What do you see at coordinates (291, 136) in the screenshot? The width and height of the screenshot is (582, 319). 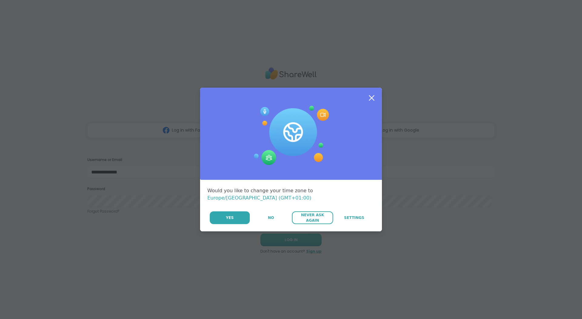 I see `img: Session Experience` at bounding box center [291, 136].